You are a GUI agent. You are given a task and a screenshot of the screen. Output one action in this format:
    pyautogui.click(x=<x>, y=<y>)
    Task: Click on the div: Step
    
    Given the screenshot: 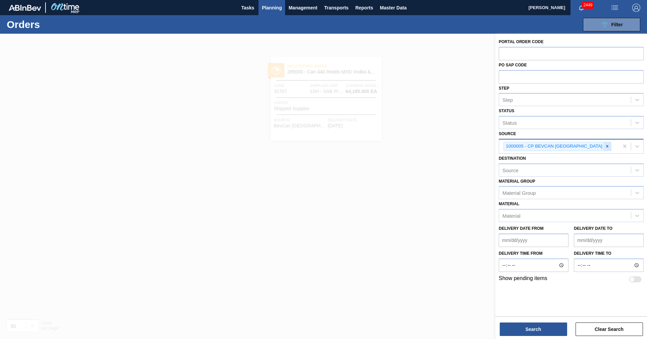 What is the action you would take?
    pyautogui.click(x=507, y=100)
    